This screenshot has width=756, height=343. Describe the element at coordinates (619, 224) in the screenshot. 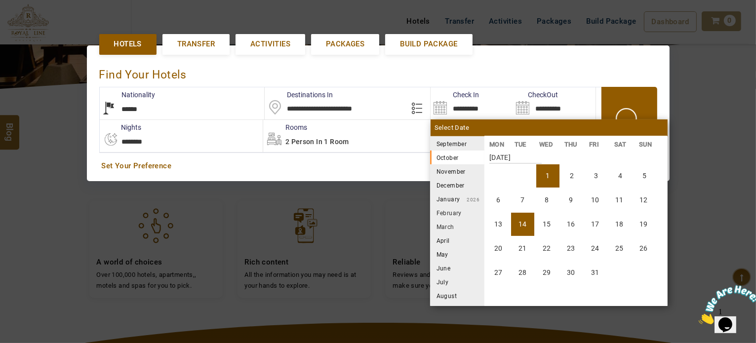

I see `li: Saturday, 18 October 2025` at that location.